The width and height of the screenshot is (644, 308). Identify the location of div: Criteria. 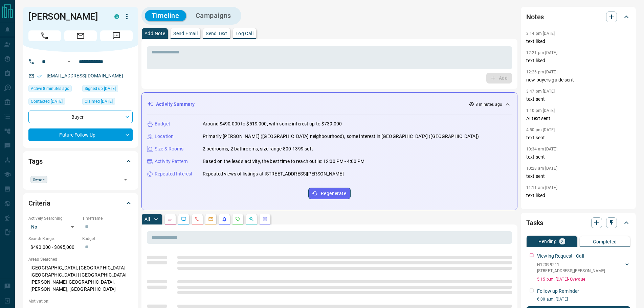
(80, 203).